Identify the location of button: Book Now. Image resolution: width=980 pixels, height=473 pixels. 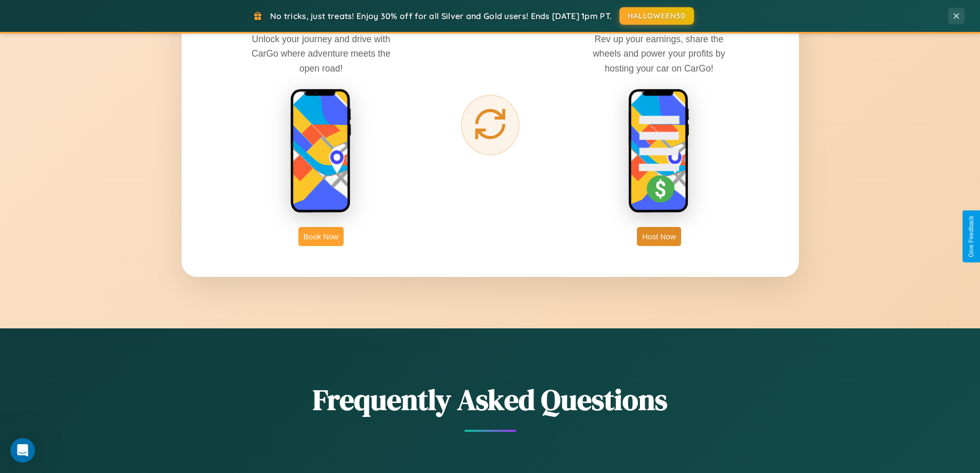
(321, 236).